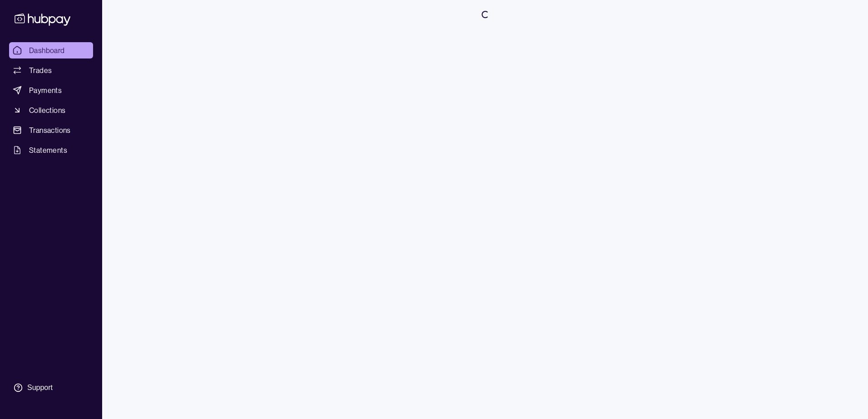  What do you see at coordinates (51, 71) in the screenshot?
I see `a: Trades` at bounding box center [51, 71].